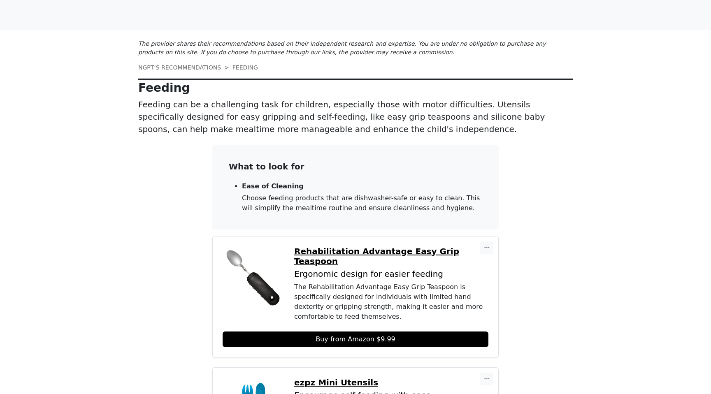 This screenshot has height=394, width=711. Describe the element at coordinates (391, 383) in the screenshot. I see `p: ezpz Mini Utensils` at that location.